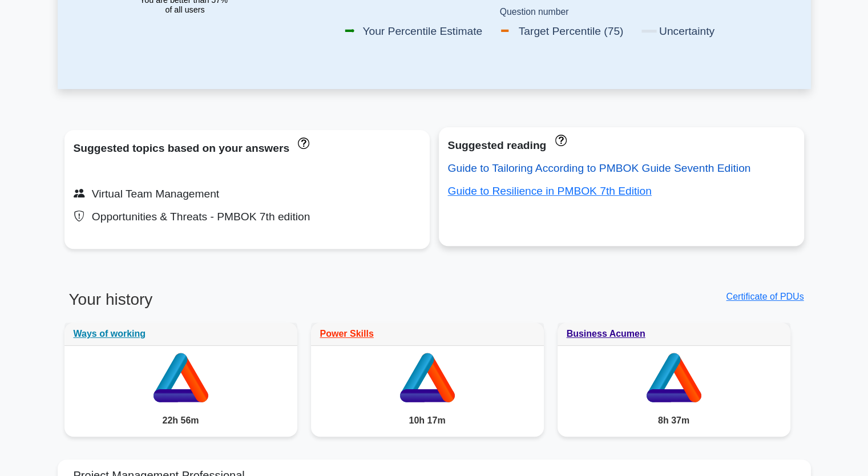 This screenshot has width=868, height=476. What do you see at coordinates (606, 333) in the screenshot?
I see `a: Business Acumen` at bounding box center [606, 333].